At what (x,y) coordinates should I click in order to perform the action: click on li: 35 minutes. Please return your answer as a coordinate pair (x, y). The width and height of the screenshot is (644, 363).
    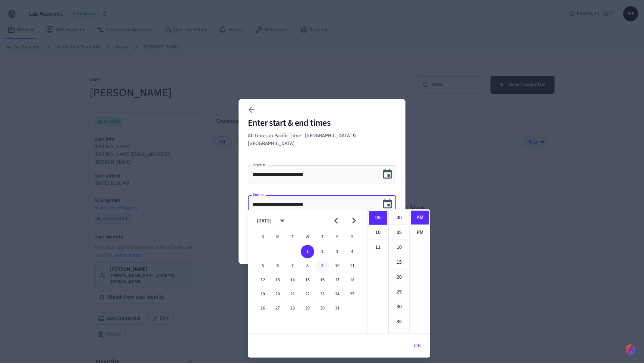
    Looking at the image, I should click on (399, 322).